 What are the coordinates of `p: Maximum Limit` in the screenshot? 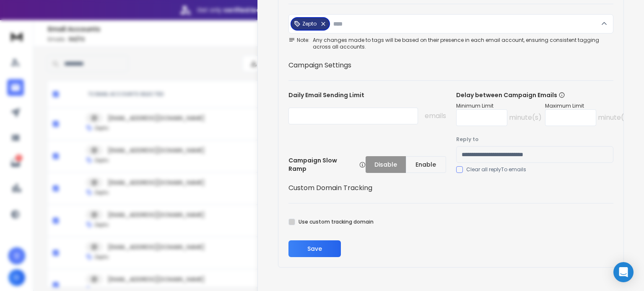 It's located at (588, 106).